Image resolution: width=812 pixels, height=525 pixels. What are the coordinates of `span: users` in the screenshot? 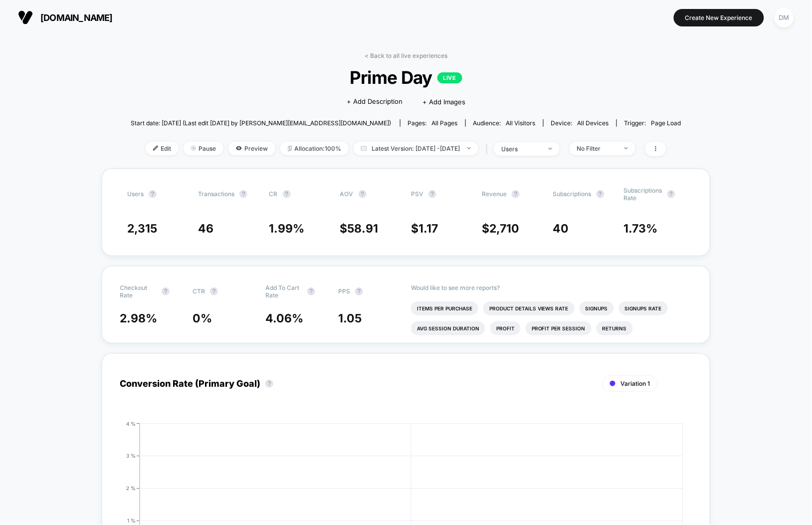 It's located at (135, 193).